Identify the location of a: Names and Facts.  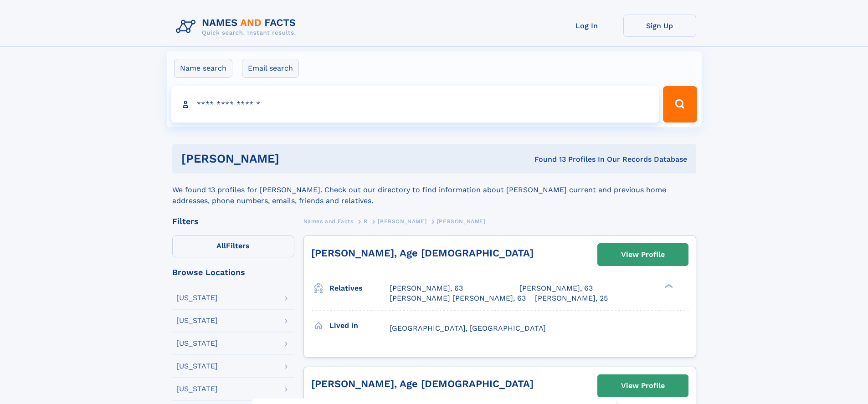
(329, 221).